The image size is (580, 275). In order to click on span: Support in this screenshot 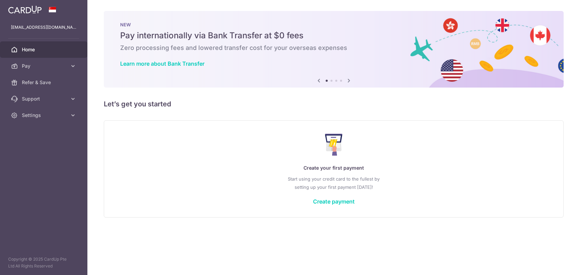, I will do `click(44, 99)`.